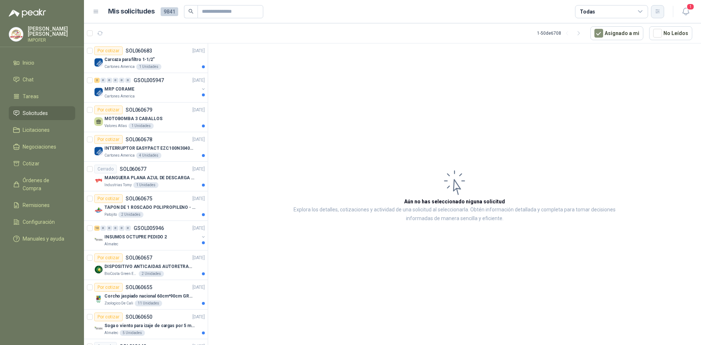 The width and height of the screenshot is (701, 345). What do you see at coordinates (42, 222) in the screenshot?
I see `a: Configuración` at bounding box center [42, 222].